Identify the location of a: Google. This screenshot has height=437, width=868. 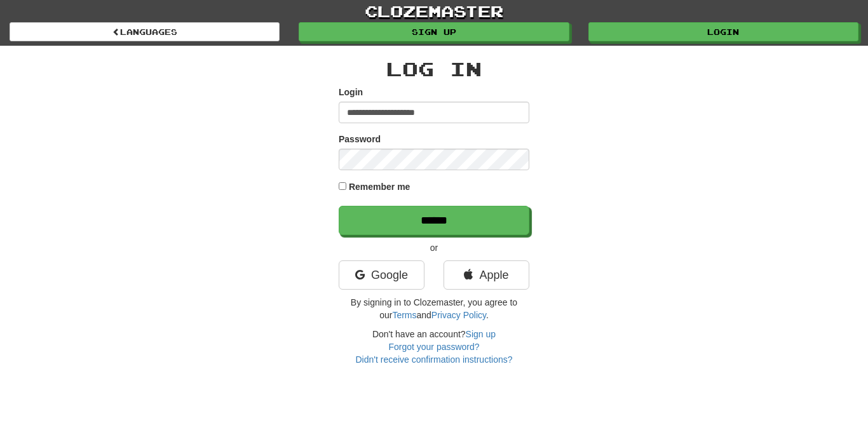
(381, 275).